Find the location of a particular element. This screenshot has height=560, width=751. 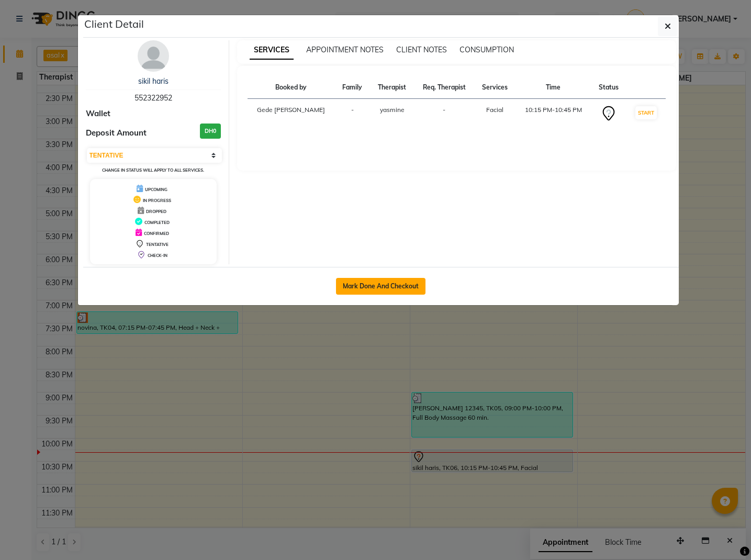

span: CONFIRMED is located at coordinates (156, 234).